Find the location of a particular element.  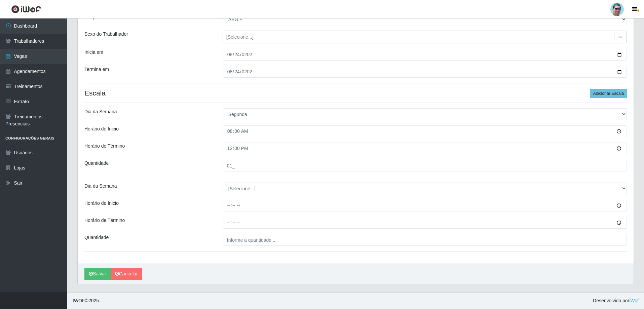

label: Sexo do Trabalhador is located at coordinates (106, 34).